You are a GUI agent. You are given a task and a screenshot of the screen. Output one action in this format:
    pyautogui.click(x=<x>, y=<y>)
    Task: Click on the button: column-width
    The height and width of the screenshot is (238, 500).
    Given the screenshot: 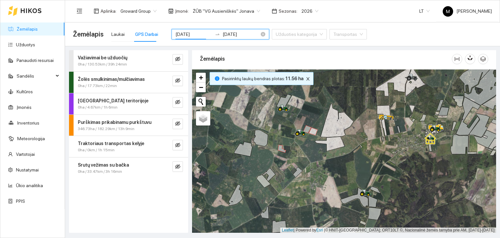 What is the action you would take?
    pyautogui.click(x=457, y=59)
    